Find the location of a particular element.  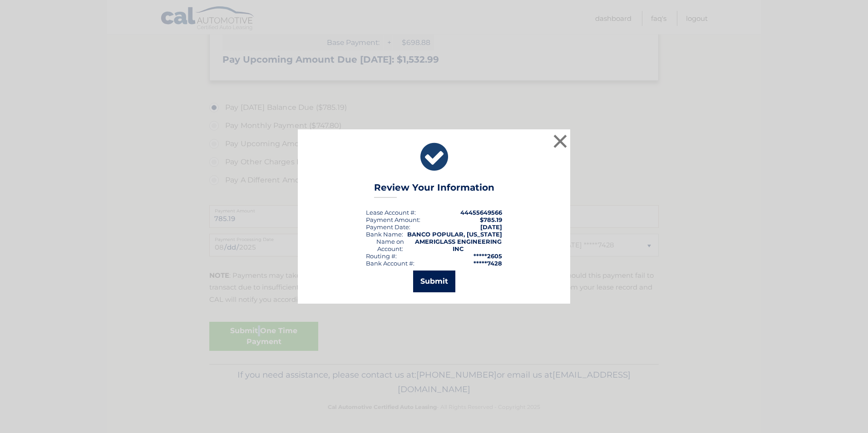

div: Name on Account: is located at coordinates (390, 245).